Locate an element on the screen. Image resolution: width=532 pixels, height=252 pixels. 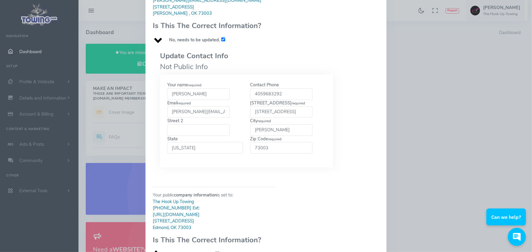
label: Contact Phone is located at coordinates (281, 91).